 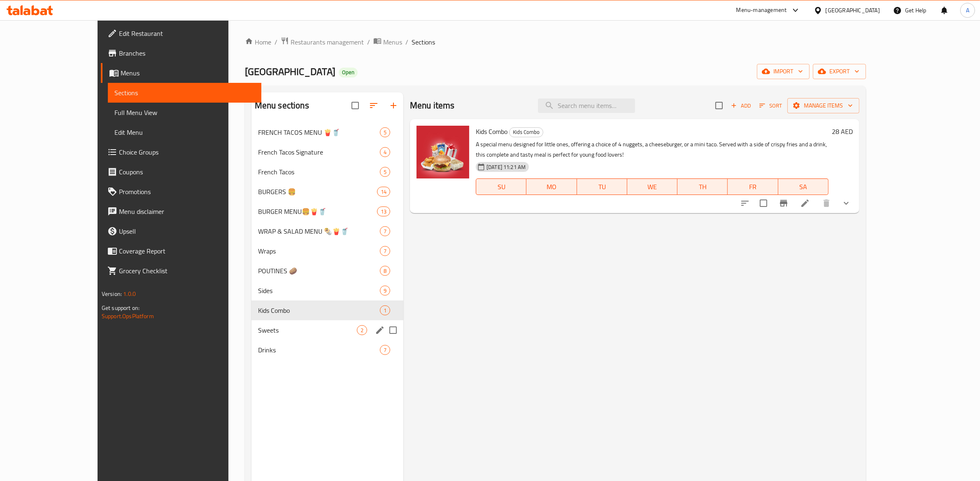 What do you see at coordinates (328, 310) in the screenshot?
I see `div: Kids Combo1` at bounding box center [328, 310].